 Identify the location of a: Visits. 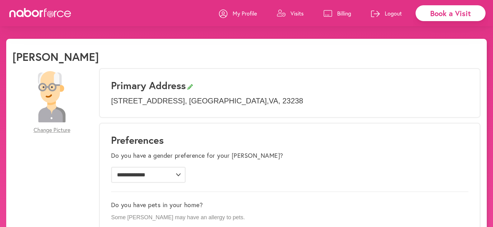
(290, 13).